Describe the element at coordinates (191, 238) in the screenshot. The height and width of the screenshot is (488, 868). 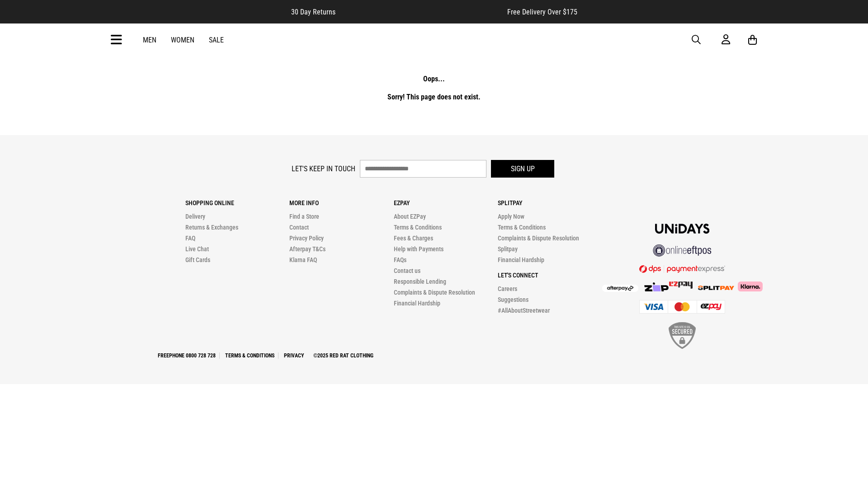
I see `a: FAQ` at that location.